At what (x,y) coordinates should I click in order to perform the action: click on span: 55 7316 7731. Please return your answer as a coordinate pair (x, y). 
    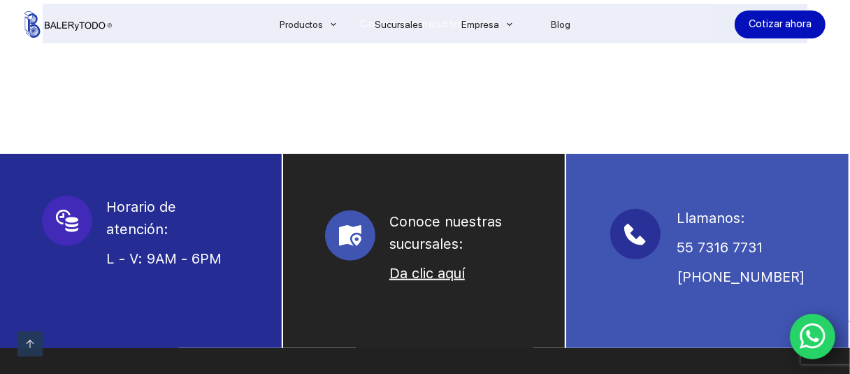
    Looking at the image, I should click on (719, 247).